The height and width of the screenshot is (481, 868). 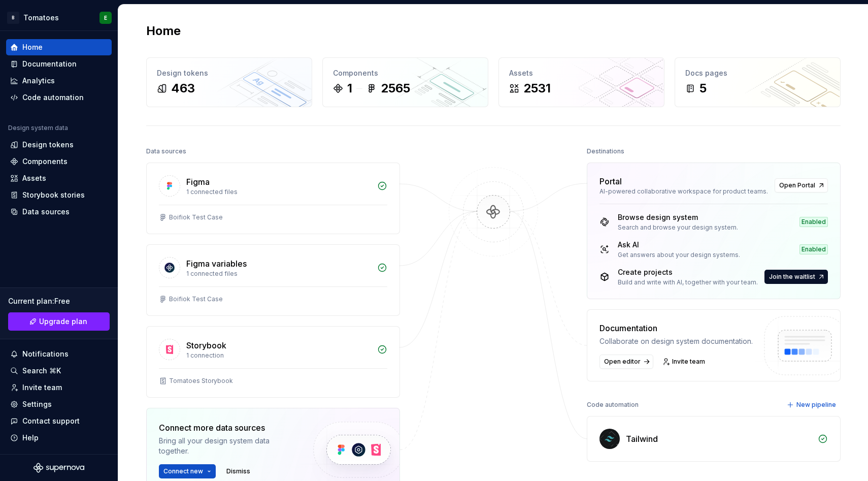 What do you see at coordinates (183, 88) in the screenshot?
I see `div: 463` at bounding box center [183, 88].